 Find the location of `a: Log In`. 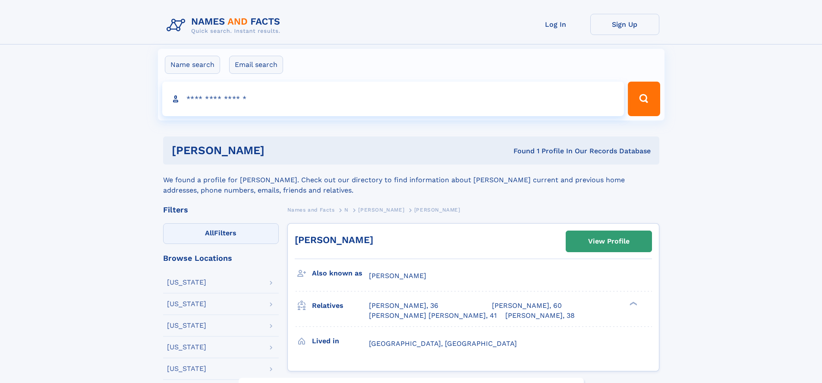

a: Log In is located at coordinates (555, 24).